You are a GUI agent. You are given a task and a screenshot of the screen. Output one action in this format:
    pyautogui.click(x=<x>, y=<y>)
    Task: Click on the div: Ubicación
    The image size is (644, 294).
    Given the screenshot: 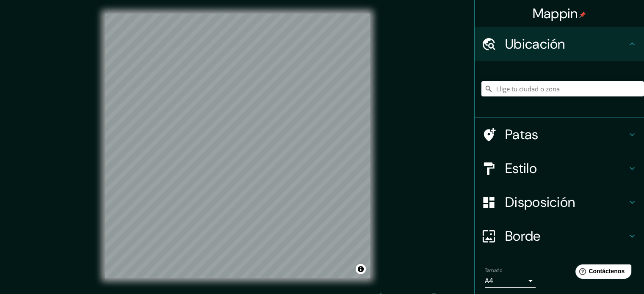 What is the action you would take?
    pyautogui.click(x=559, y=44)
    